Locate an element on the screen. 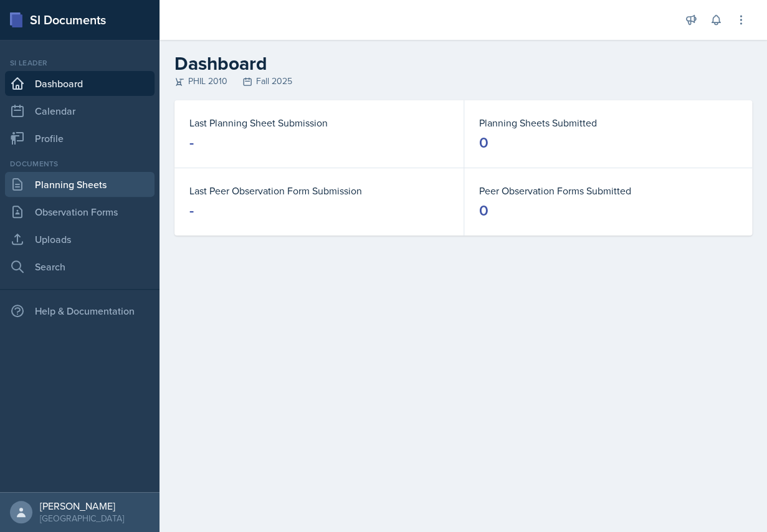 This screenshot has height=532, width=767. a: Planning Sheets is located at coordinates (80, 184).